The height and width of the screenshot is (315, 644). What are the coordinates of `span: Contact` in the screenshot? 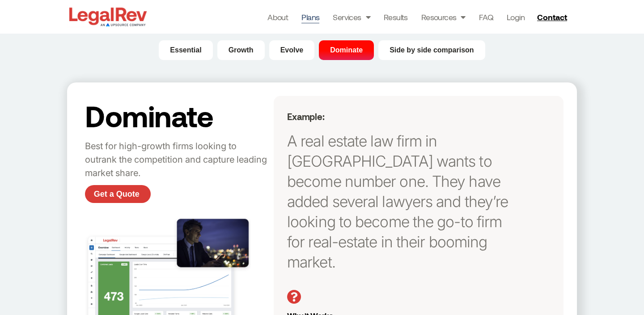 It's located at (552, 17).